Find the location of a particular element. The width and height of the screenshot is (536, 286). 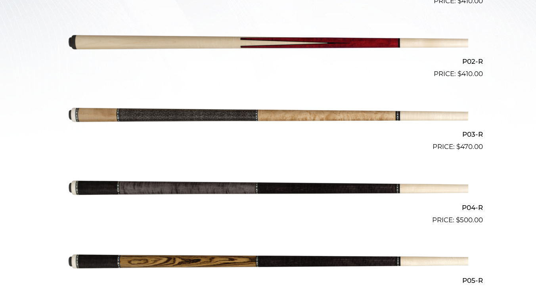

a: P02-R $410.00 is located at coordinates (268, 44).